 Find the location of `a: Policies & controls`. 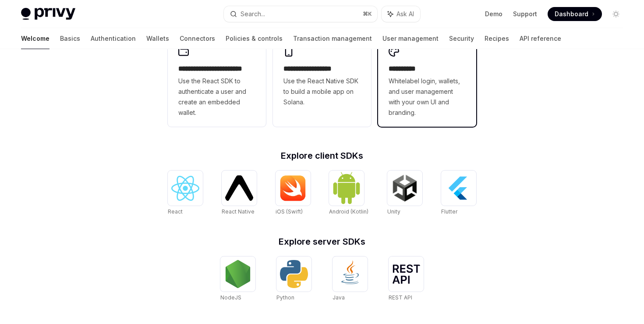

a: Policies & controls is located at coordinates (254, 38).